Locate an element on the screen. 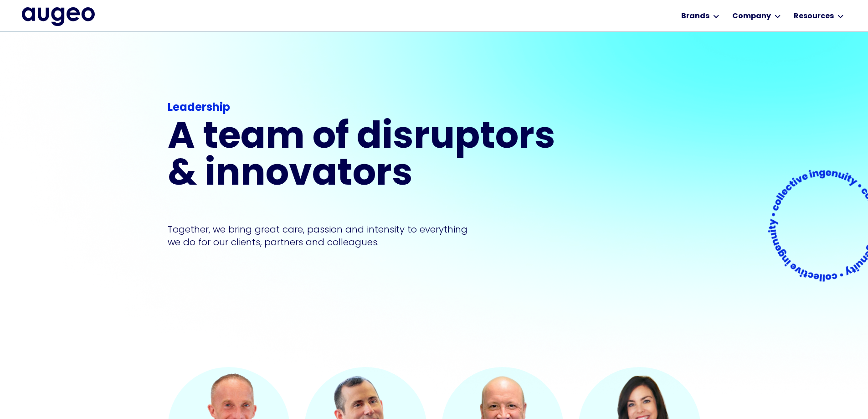  img: Augeo's full logo in midnight blue. is located at coordinates (58, 16).